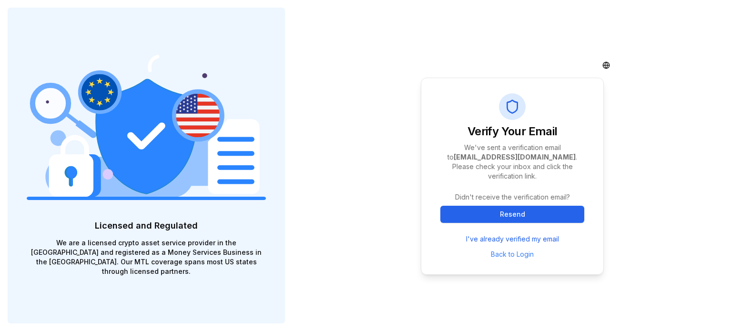 The image size is (732, 331). What do you see at coordinates (512, 132) in the screenshot?
I see `h1: Verify Your Email` at bounding box center [512, 132].